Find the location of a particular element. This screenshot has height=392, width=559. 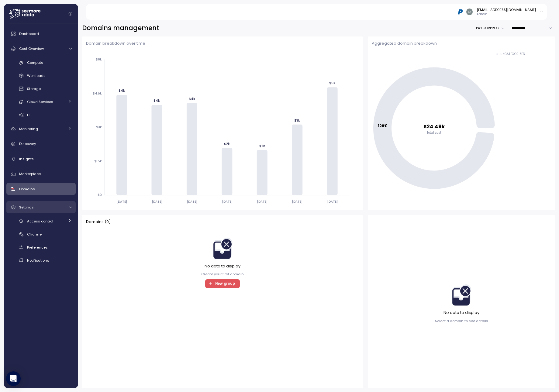

span: Cloud Services is located at coordinates (40, 102).